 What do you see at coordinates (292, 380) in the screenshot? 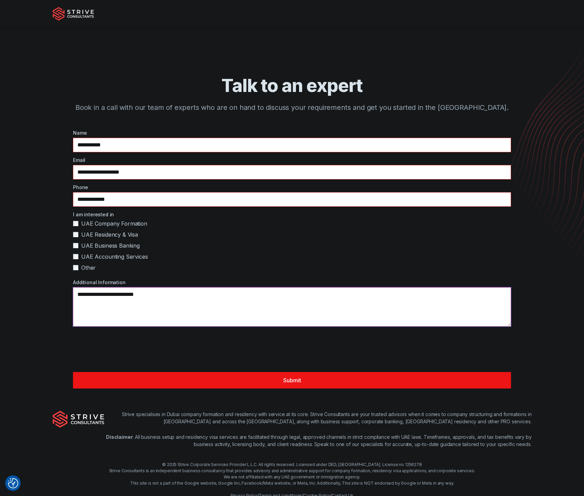
I see `button: Submit` at bounding box center [292, 380].